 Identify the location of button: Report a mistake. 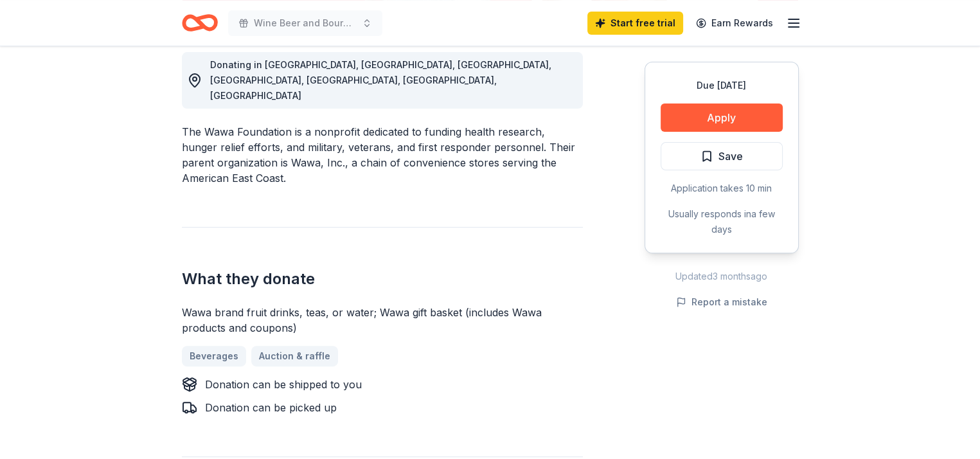
(721, 303).